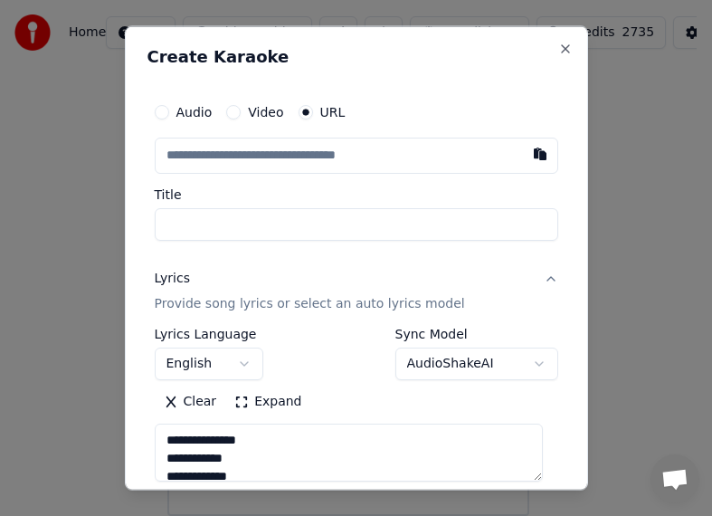 The image size is (712, 516). I want to click on div: LyricsProvide song lyrics or select an auto lyrics model, so click(357, 411).